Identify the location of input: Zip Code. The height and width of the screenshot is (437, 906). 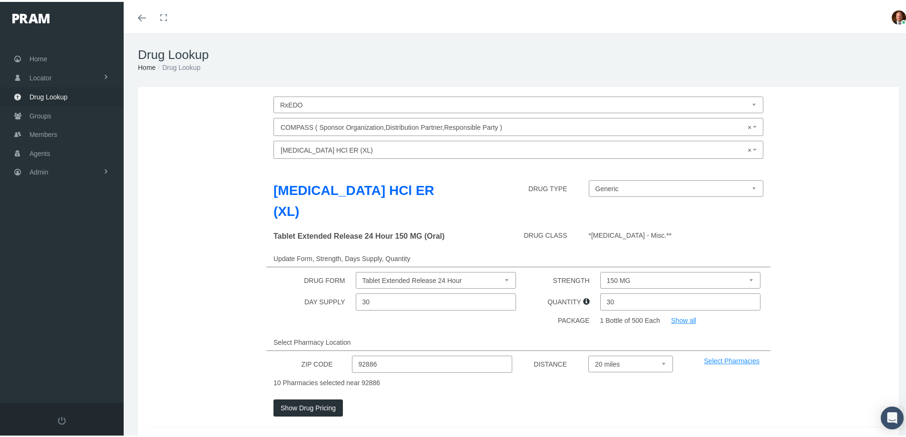
(433, 363).